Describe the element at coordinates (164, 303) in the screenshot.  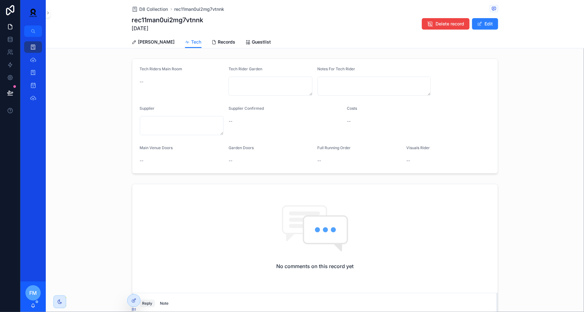
I see `button: Note` at that location.